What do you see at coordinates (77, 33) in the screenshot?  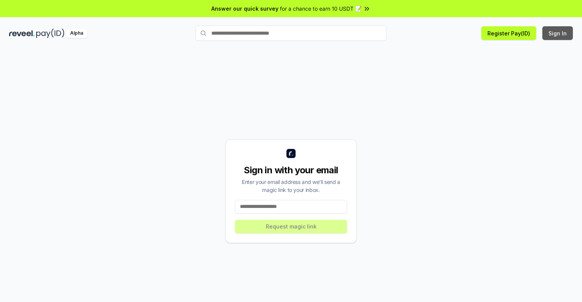 I see `div: Alpha` at bounding box center [77, 33].